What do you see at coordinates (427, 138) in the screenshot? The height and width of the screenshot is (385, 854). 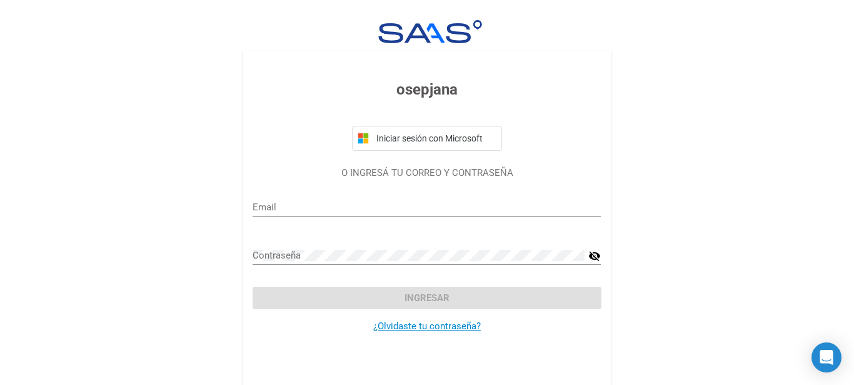 I see `button: Iniciar sesión con Microsoft` at bounding box center [427, 138].